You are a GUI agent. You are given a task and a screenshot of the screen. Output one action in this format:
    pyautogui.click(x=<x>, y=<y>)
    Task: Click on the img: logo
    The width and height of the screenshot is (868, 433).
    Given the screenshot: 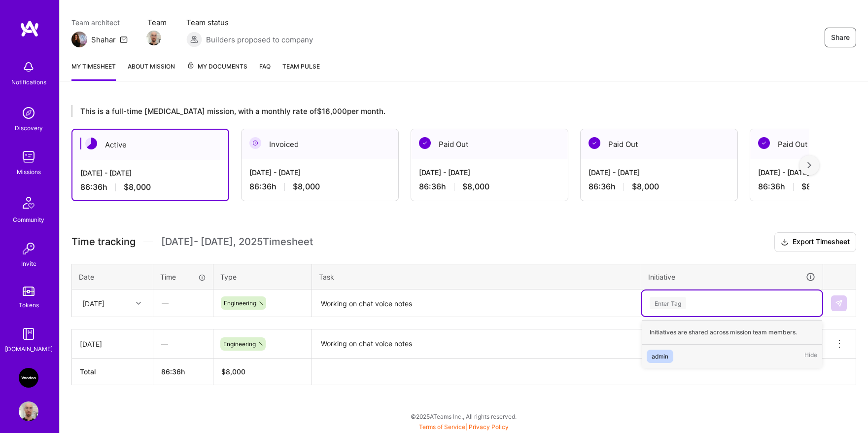 What is the action you would take?
    pyautogui.click(x=29, y=29)
    